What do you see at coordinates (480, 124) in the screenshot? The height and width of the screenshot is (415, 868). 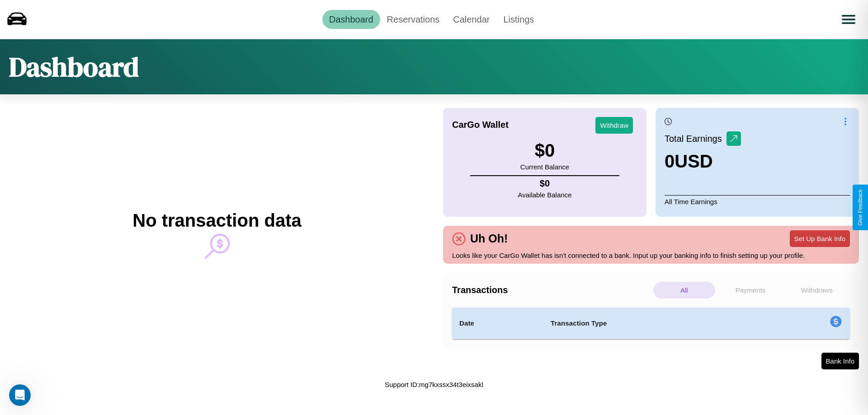 I see `h4: CarGo Wallet` at bounding box center [480, 124].